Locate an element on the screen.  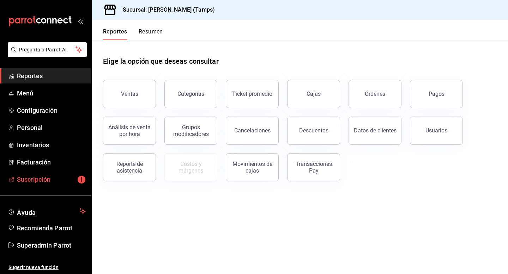
div: Descuentos is located at coordinates (313, 130).